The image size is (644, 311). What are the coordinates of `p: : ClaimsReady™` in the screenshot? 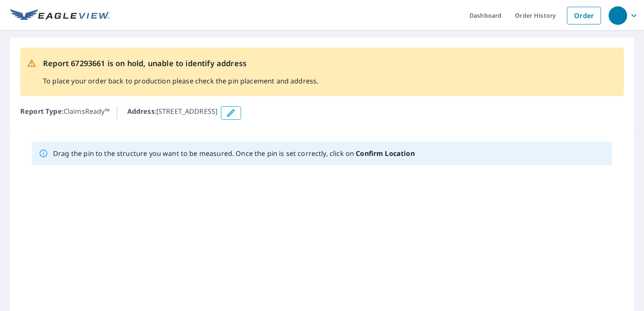 It's located at (65, 113).